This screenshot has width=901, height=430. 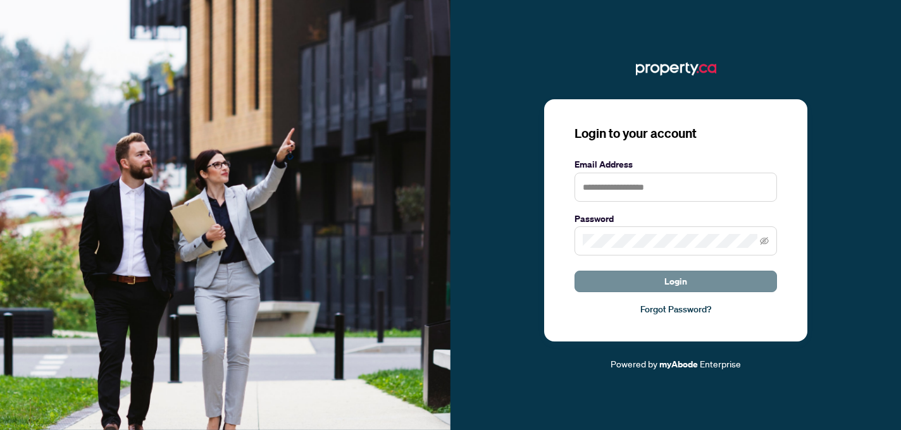 I want to click on span: Powered by, so click(x=634, y=364).